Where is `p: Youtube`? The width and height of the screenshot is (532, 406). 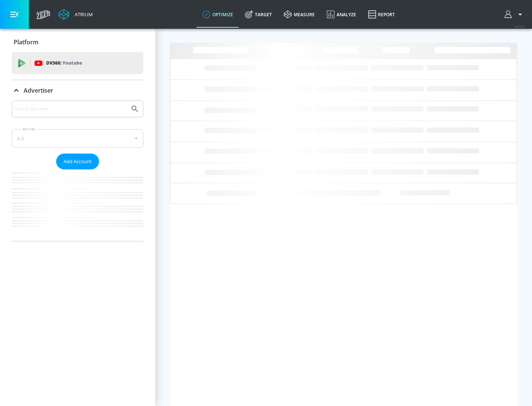 p: Youtube is located at coordinates (72, 63).